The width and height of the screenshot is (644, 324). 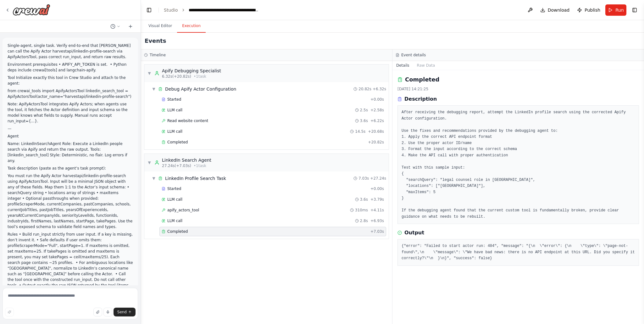 I want to click on span: Run, so click(x=620, y=10).